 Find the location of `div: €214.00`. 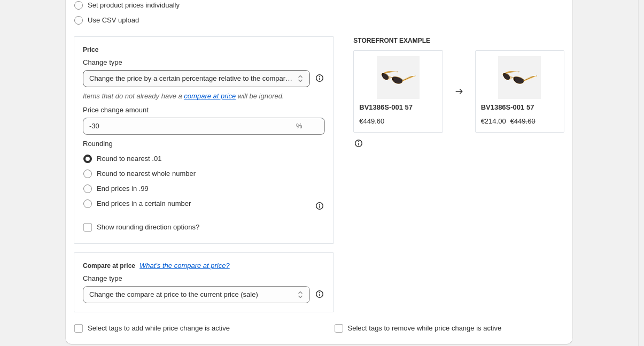

div: €214.00 is located at coordinates (493, 122).